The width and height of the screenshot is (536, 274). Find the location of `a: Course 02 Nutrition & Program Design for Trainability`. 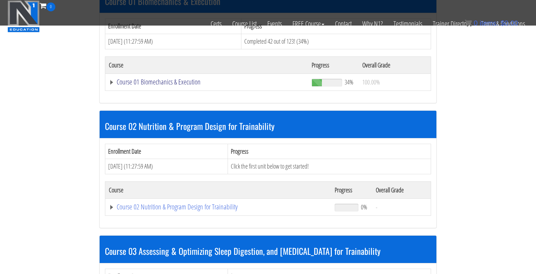

a: Course 02 Nutrition & Program Design for Trainability is located at coordinates (218, 207).